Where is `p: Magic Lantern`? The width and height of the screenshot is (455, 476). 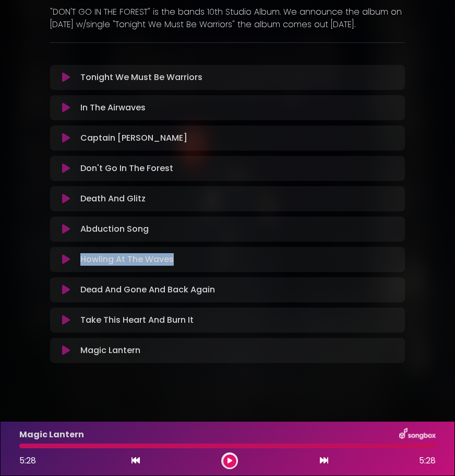 p: Magic Lantern is located at coordinates (110, 350).